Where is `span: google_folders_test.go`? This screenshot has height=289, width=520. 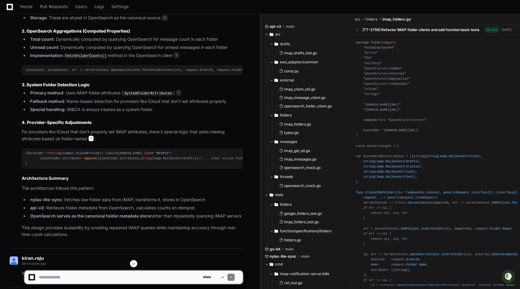
span: google_folders_test.go is located at coordinates (303, 214).